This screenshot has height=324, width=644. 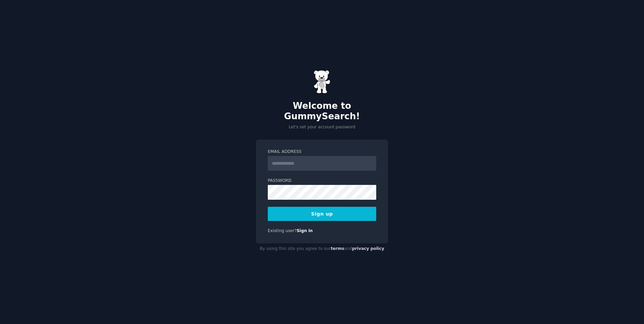 What do you see at coordinates (322, 249) in the screenshot?
I see `div: By using this site you agree to our and` at bounding box center [322, 249].